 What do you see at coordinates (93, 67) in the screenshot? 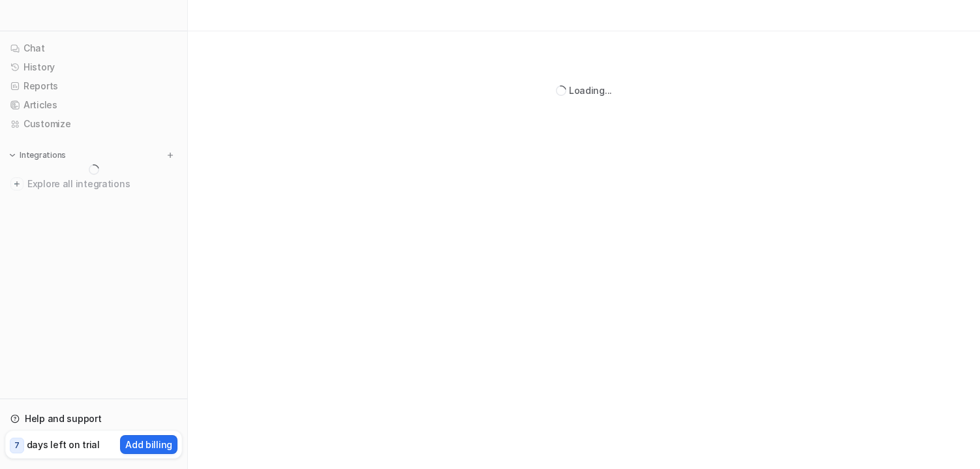
I see `a: History` at bounding box center [93, 67].